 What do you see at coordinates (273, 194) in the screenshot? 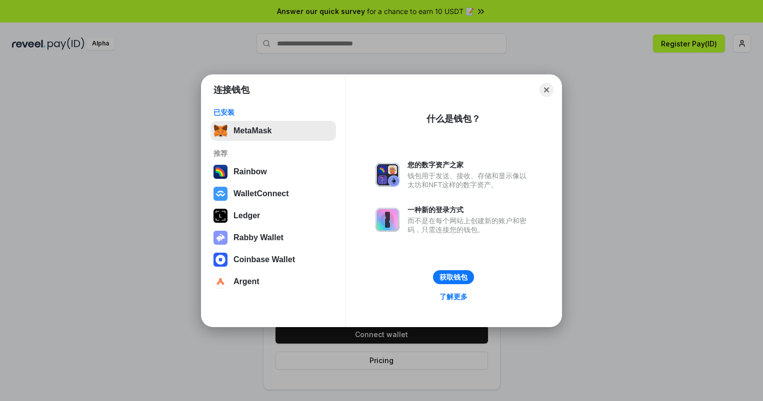
I see `button: WalletConnect` at bounding box center [273, 194].